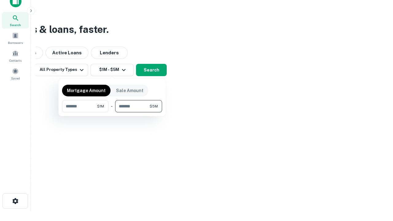 The image size is (393, 221). I want to click on span: $5M, so click(153, 106).